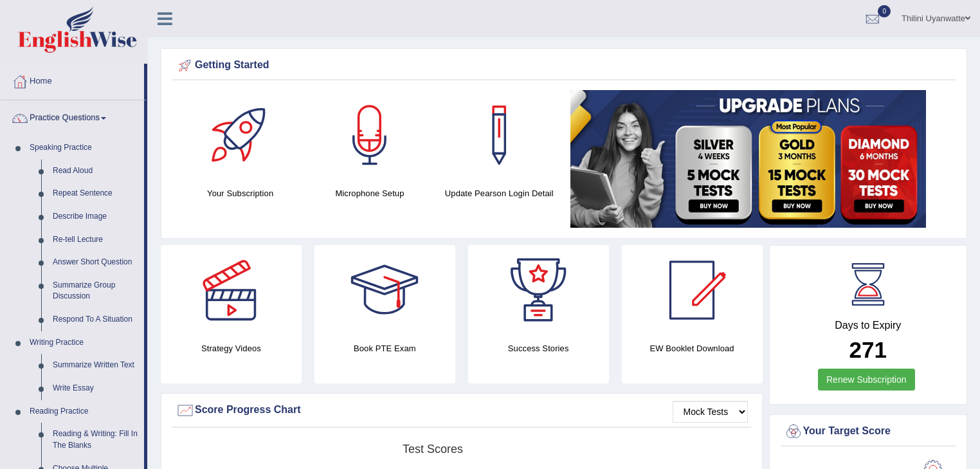 Image resolution: width=980 pixels, height=469 pixels. I want to click on a: Describe Image, so click(95, 217).